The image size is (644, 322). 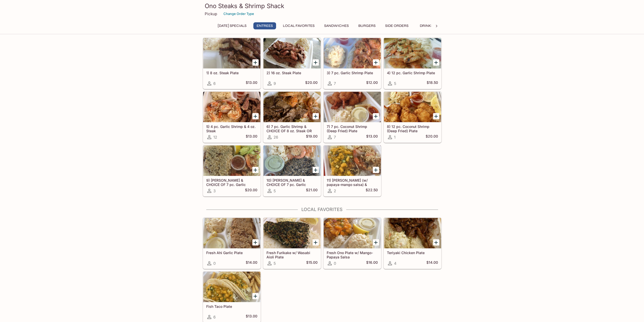 I want to click on div: 9) Garlic Ahi & CHOICE OF 7 pc. Garlic Shrimp OR 8 oz. Steak, so click(x=232, y=160).